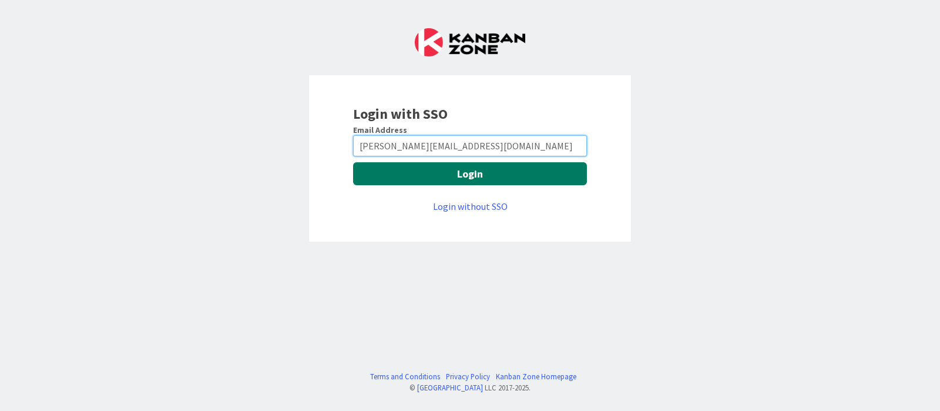 Image resolution: width=940 pixels, height=411 pixels. I want to click on img: Kanban Zone, so click(470, 42).